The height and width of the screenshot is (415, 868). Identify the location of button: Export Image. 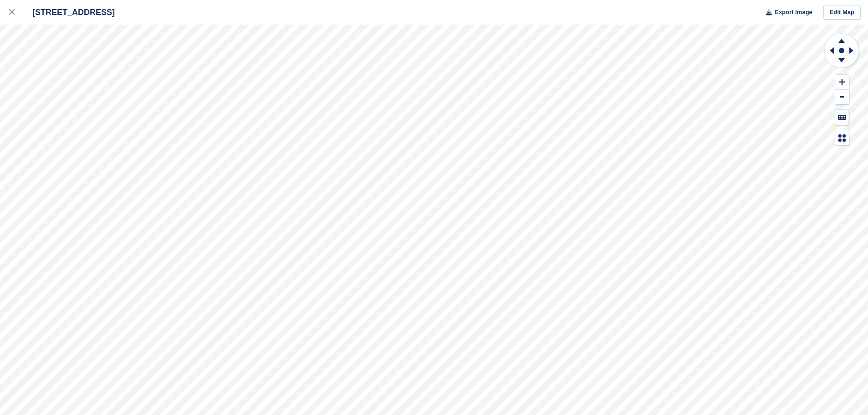
(787, 13).